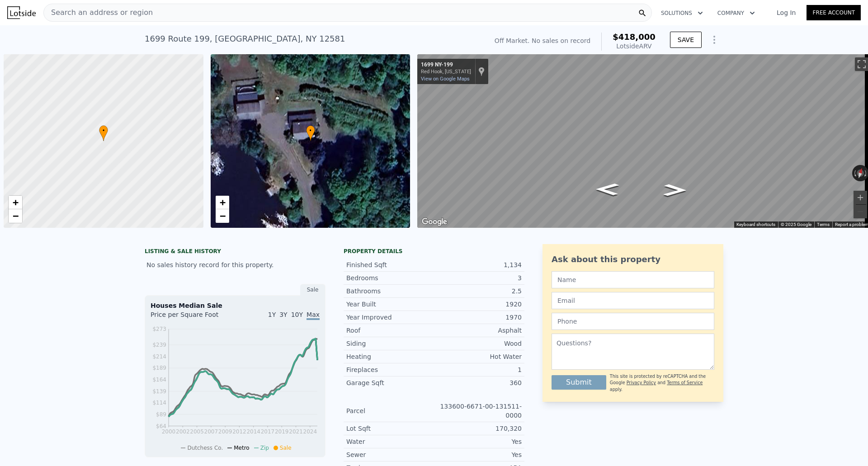  I want to click on div: Garage Sqft, so click(390, 383).